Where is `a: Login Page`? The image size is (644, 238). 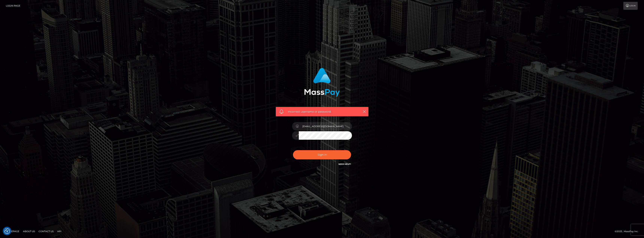
a: Login Page is located at coordinates (13, 6).